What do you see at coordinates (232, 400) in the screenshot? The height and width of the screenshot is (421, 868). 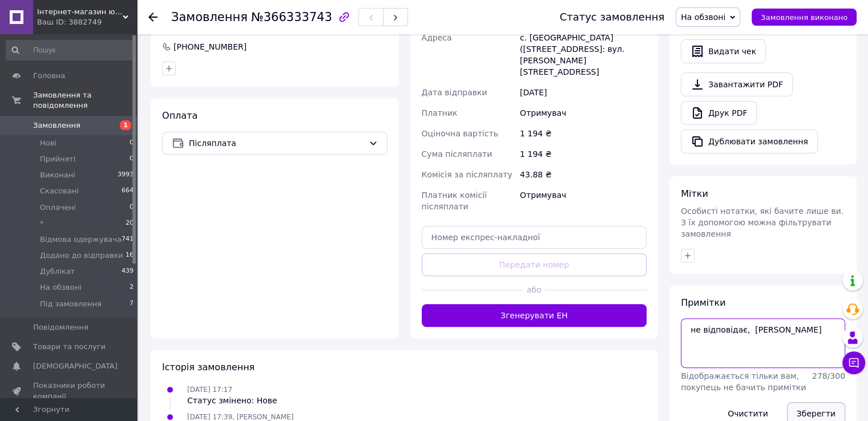 I see `div: Статус змінено: Нове` at bounding box center [232, 400].